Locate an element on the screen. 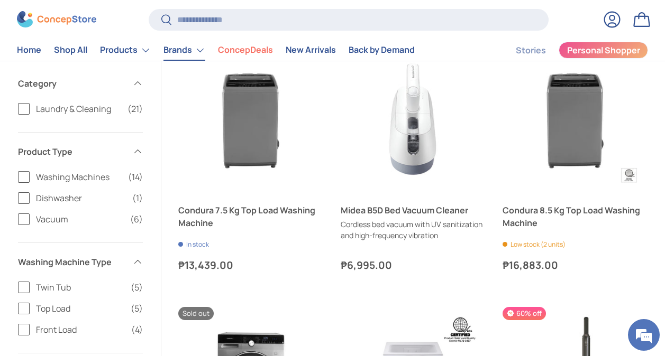 This screenshot has width=665, height=356. span: Sold out is located at coordinates (196, 314).